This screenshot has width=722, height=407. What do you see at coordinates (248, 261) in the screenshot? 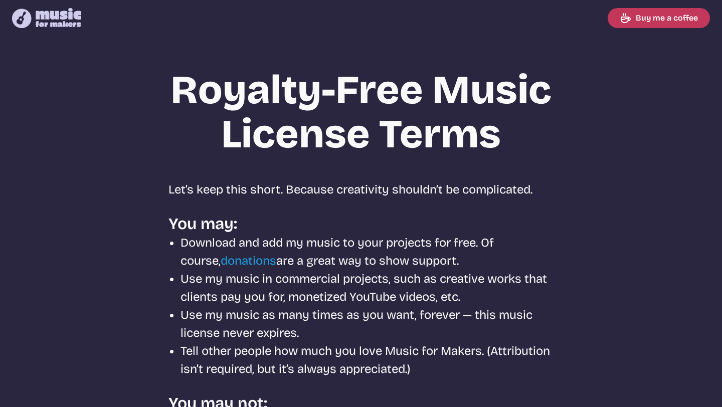
I see `a: donations` at bounding box center [248, 261].